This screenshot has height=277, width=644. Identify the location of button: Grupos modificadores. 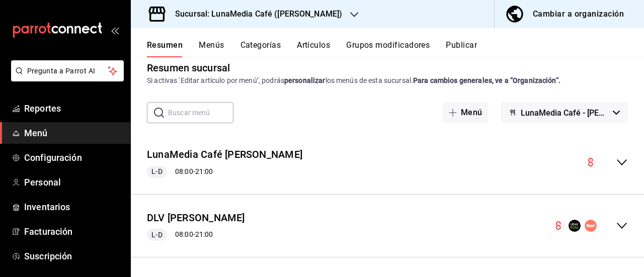
(388, 49).